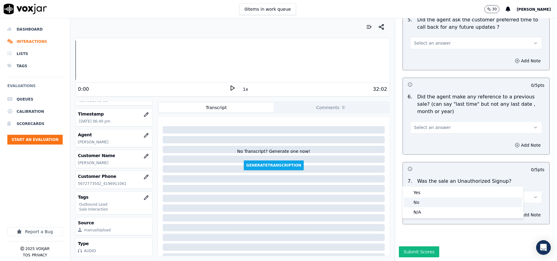 The height and width of the screenshot is (261, 557). What do you see at coordinates (35, 124) in the screenshot?
I see `a: Scorecards` at bounding box center [35, 124].